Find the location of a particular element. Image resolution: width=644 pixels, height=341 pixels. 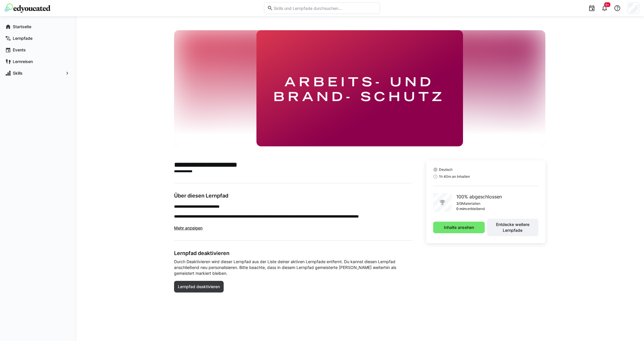

p: verbleibend is located at coordinates (475, 209).